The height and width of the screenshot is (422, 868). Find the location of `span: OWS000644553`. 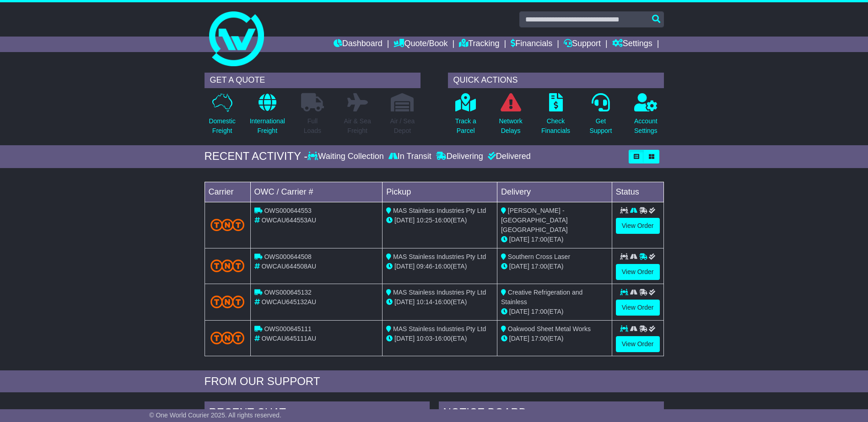

span: OWS000644553 is located at coordinates (288, 211).